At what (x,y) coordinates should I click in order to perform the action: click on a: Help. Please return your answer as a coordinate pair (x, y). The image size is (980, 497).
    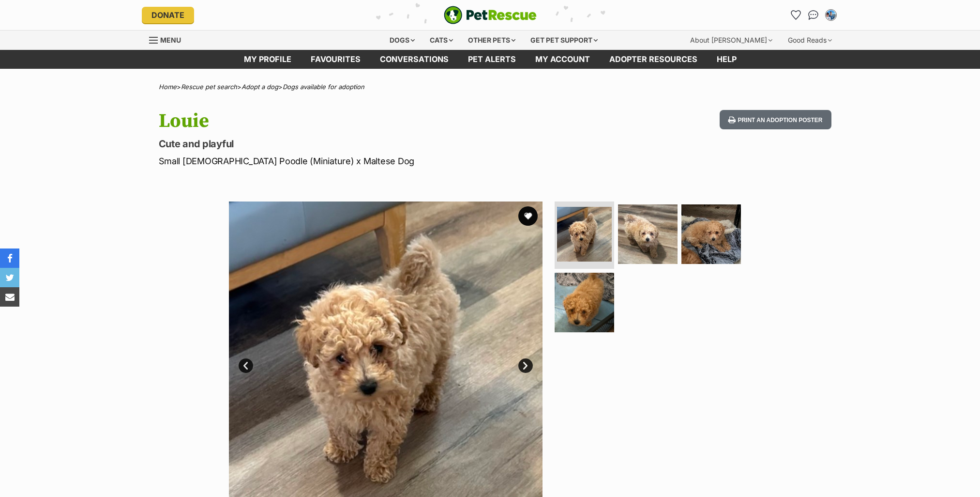
    Looking at the image, I should click on (727, 59).